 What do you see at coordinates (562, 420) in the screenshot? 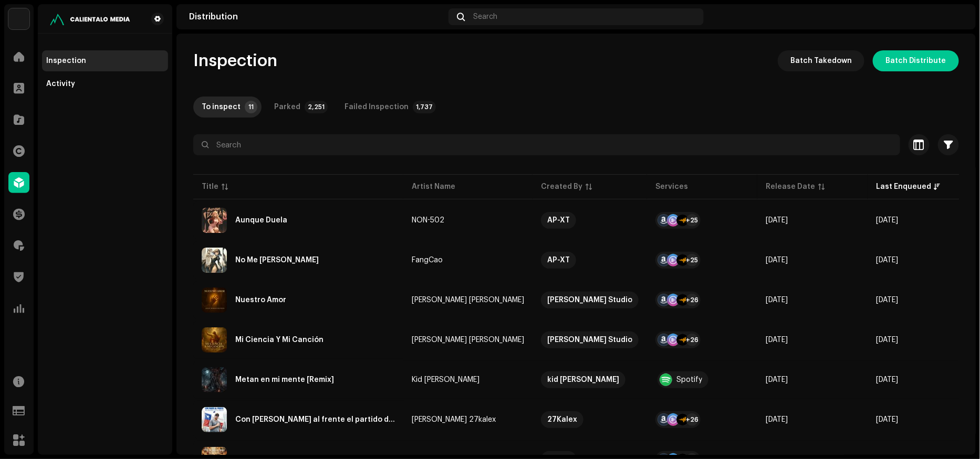
I see `div: 27Kalex` at bounding box center [562, 420].